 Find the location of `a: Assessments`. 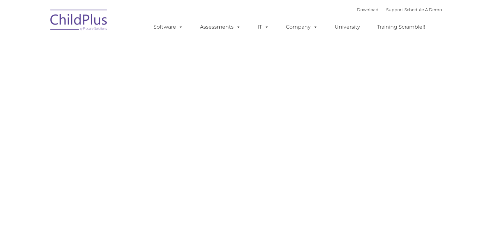

a: Assessments is located at coordinates (220, 27).